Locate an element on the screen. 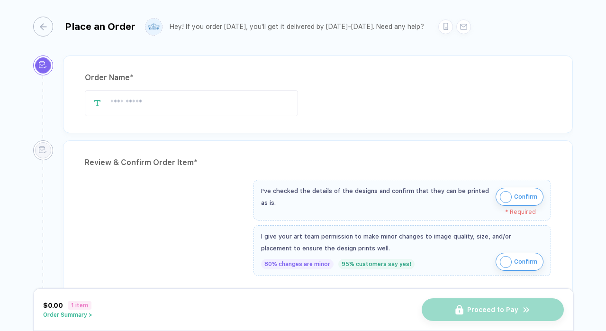 Image resolution: width=606 pixels, height=331 pixels. span: $0.00 is located at coordinates (53, 305).